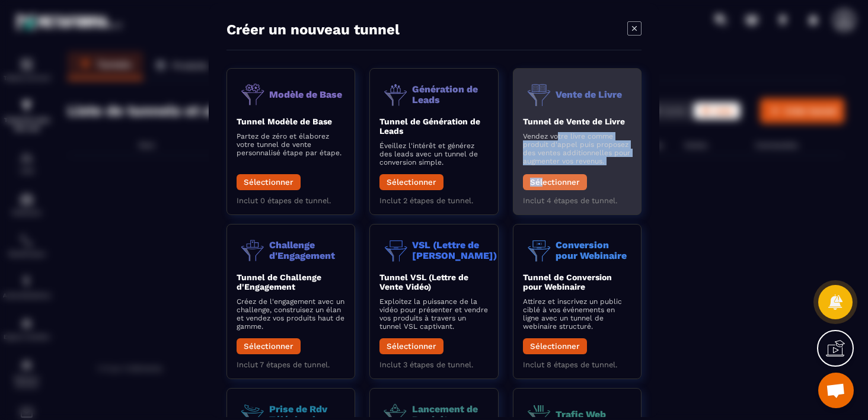 This screenshot has height=420, width=868. I want to click on p: Inclut 2 étapes de tunnel., so click(433, 200).